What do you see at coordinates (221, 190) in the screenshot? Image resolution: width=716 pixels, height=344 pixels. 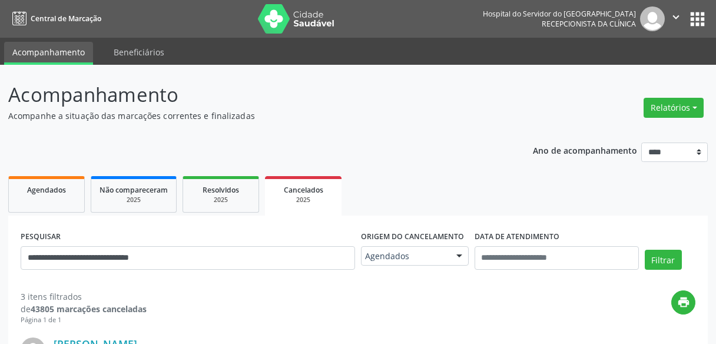 I see `span: Resolvidos` at bounding box center [221, 190].